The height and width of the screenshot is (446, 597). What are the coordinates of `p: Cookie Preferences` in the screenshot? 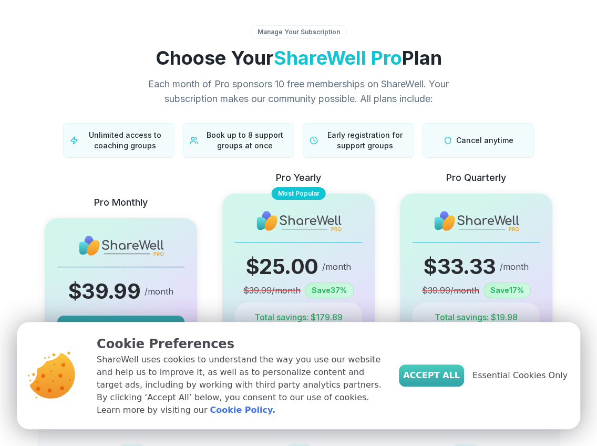 It's located at (239, 344).